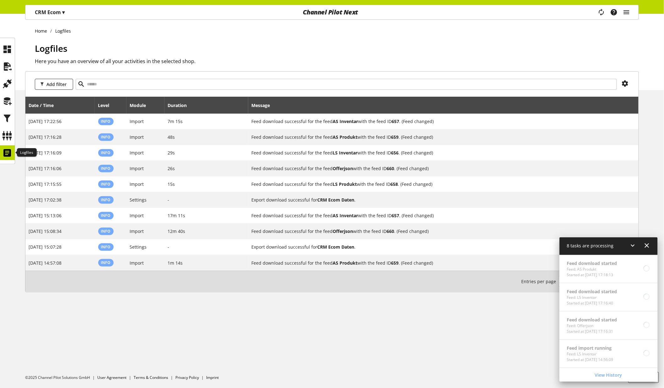  I want to click on h2: Here you have an overview of all your activities in the selected shop., so click(336, 61).